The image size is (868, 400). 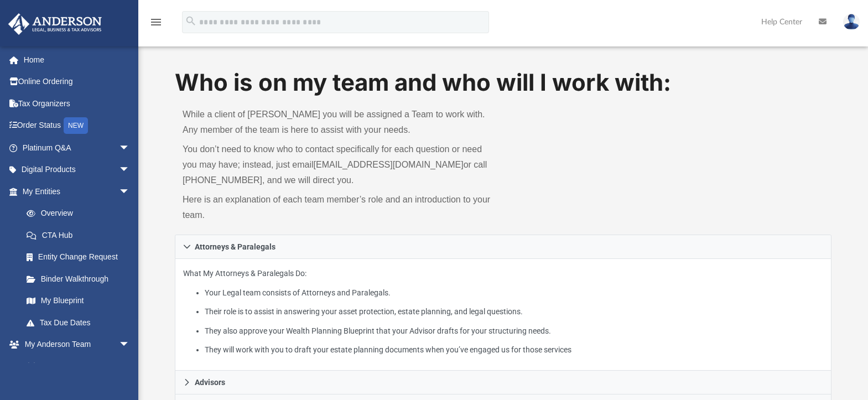 I want to click on a: My Entitiesarrow_drop_down, so click(x=77, y=191).